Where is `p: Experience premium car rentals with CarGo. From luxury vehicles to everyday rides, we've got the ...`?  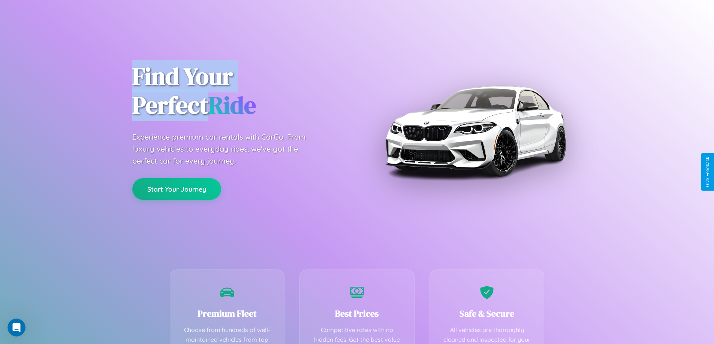
p: Experience premium car rentals with CarGo. From luxury vehicles to everyday rides, we've got the ... is located at coordinates (226, 149).